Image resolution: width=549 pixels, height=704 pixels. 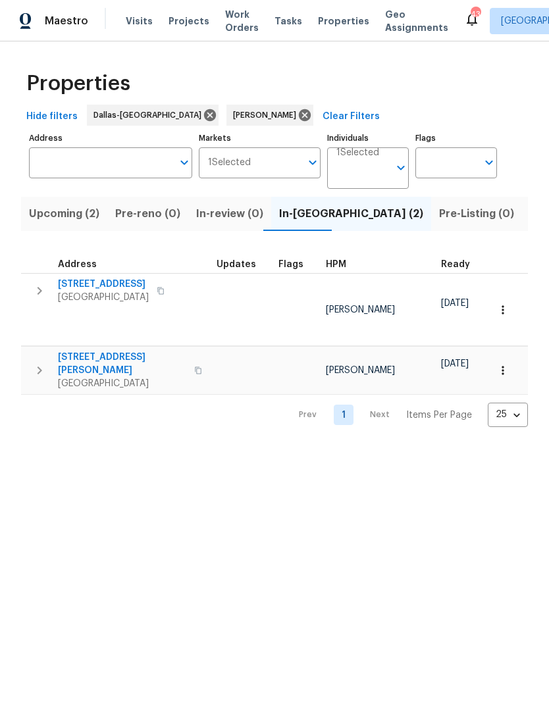 What do you see at coordinates (230, 214) in the screenshot?
I see `span: In-review (0)` at bounding box center [230, 214].